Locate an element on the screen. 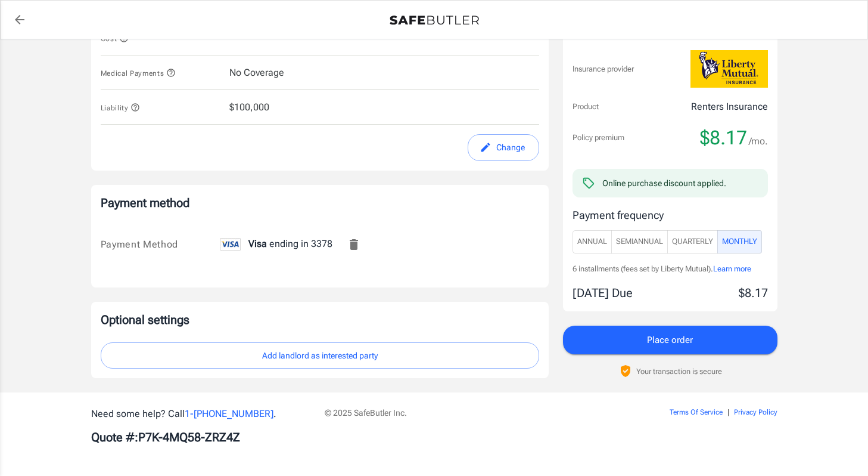 The width and height of the screenshot is (868, 476). img: Back to quotes is located at coordinates (434, 20).